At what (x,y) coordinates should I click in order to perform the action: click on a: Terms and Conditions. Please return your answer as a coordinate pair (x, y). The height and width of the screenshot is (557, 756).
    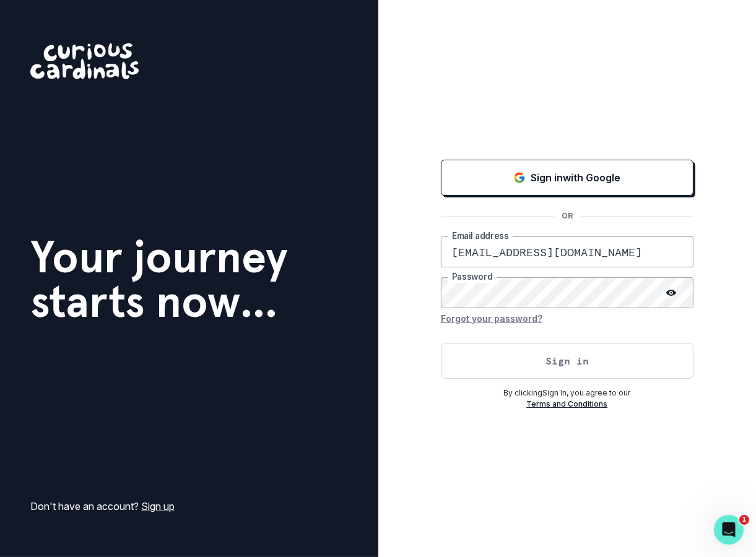
    Looking at the image, I should click on (567, 403).